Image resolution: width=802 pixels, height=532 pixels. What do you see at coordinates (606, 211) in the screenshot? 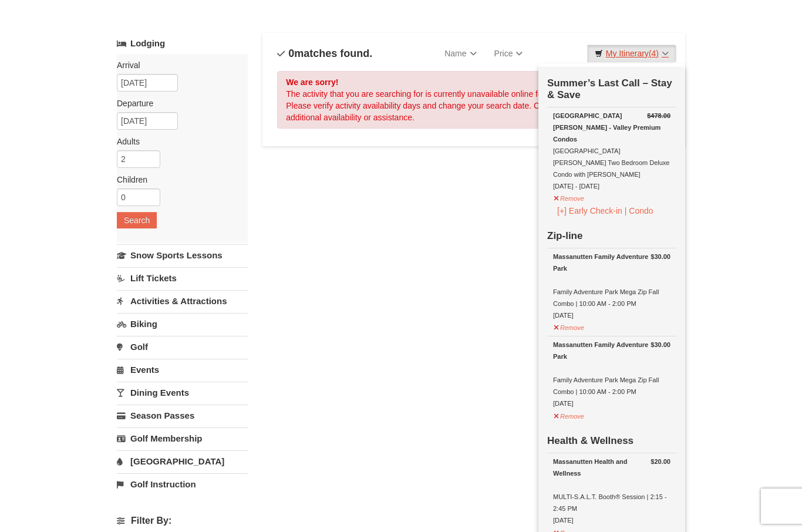
I see `button: [+] Early Check-in | Condo` at bounding box center [606, 211].